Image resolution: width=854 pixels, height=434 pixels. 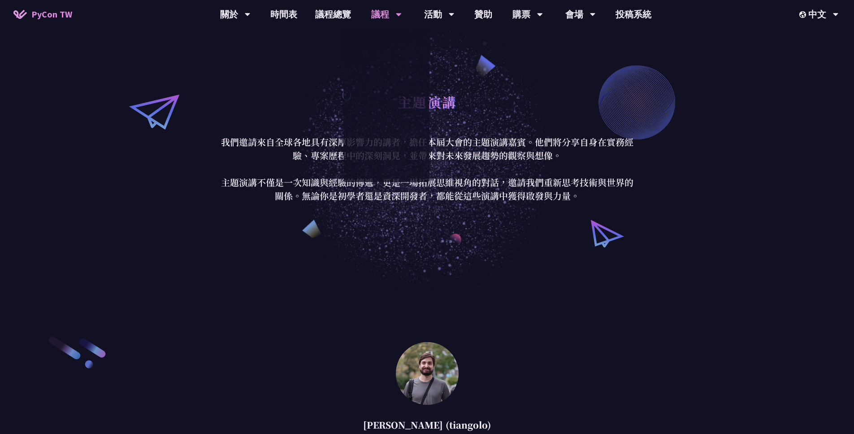 I want to click on a: PyCon TW, so click(x=43, y=14).